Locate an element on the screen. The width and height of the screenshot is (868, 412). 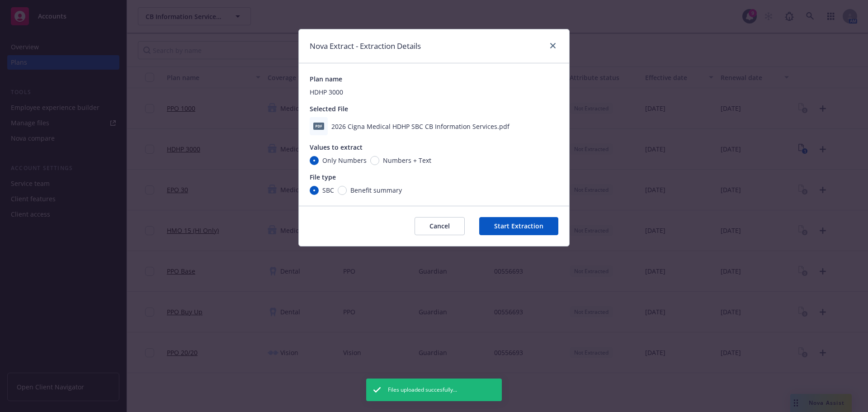
div: HDHP 3000 is located at coordinates (434, 92).